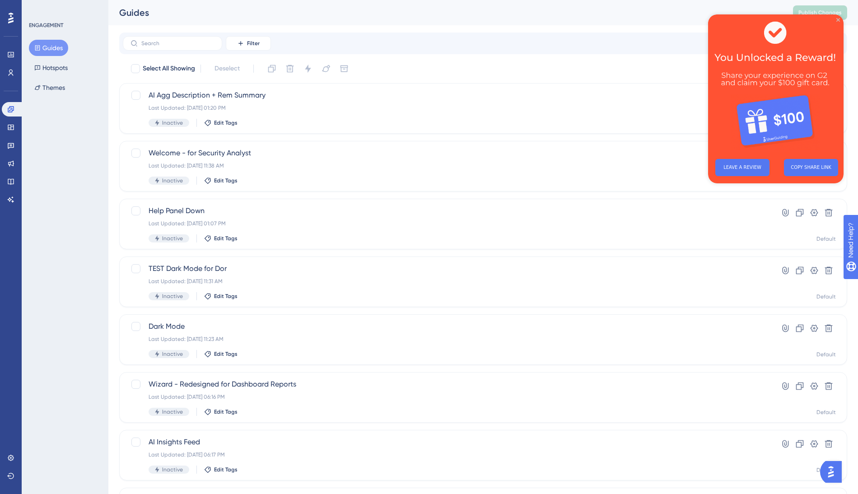 This screenshot has height=494, width=858. Describe the element at coordinates (820, 13) in the screenshot. I see `button: Publish Changes` at that location.